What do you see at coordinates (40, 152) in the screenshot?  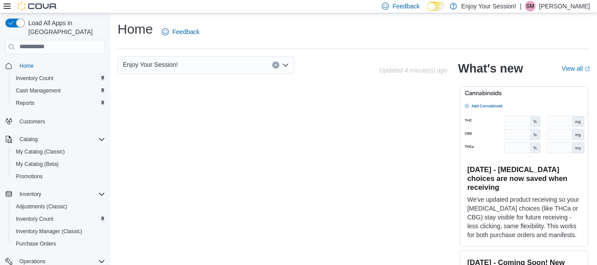 I see `a: My Catalog (Classic)` at bounding box center [40, 152].